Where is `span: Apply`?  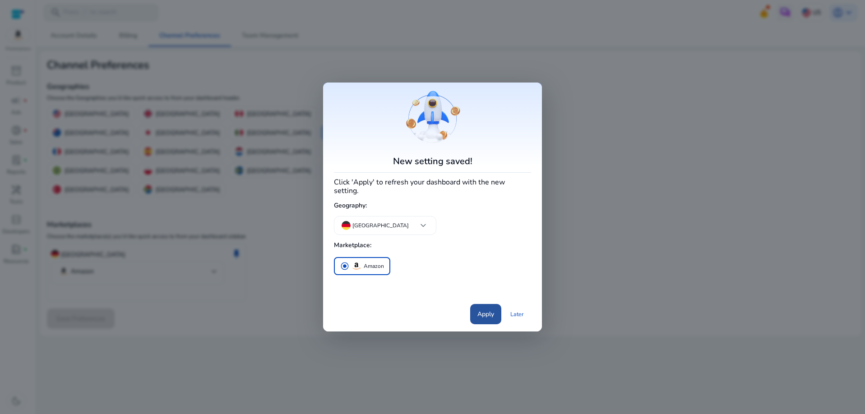
span: Apply is located at coordinates (485, 314).